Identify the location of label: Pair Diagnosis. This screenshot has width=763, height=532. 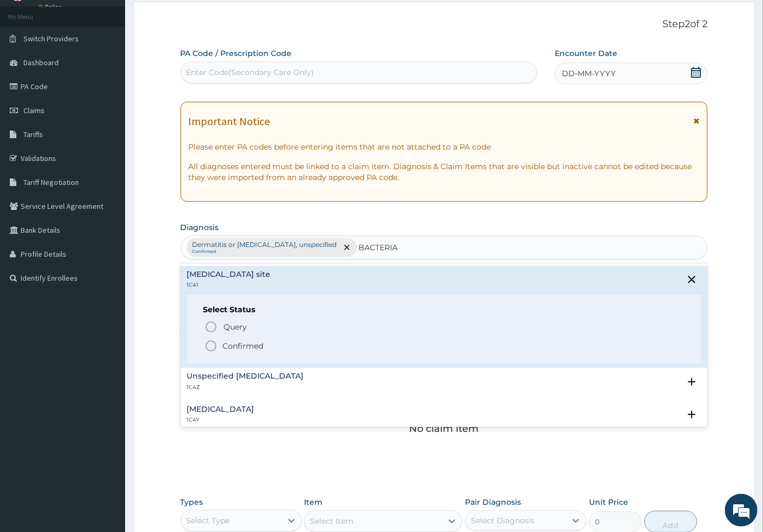
(493, 502).